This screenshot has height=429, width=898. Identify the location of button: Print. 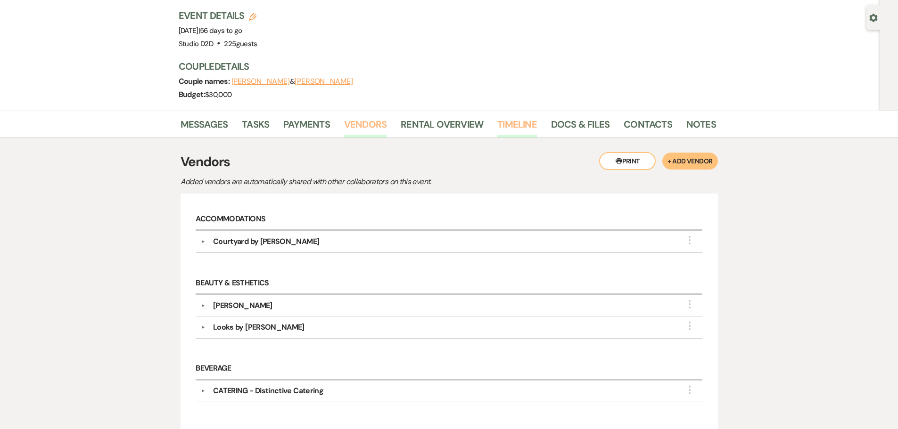
(627, 161).